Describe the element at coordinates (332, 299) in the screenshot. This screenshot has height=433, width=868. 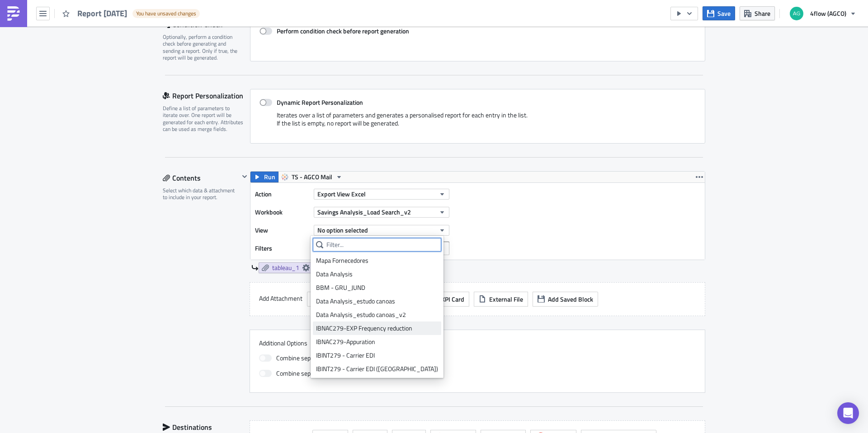
I see `button: SQL Query` at that location.